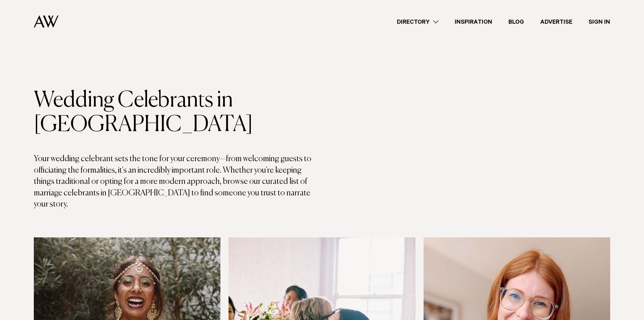 Image resolution: width=644 pixels, height=320 pixels. I want to click on a: Sign In, so click(599, 22).